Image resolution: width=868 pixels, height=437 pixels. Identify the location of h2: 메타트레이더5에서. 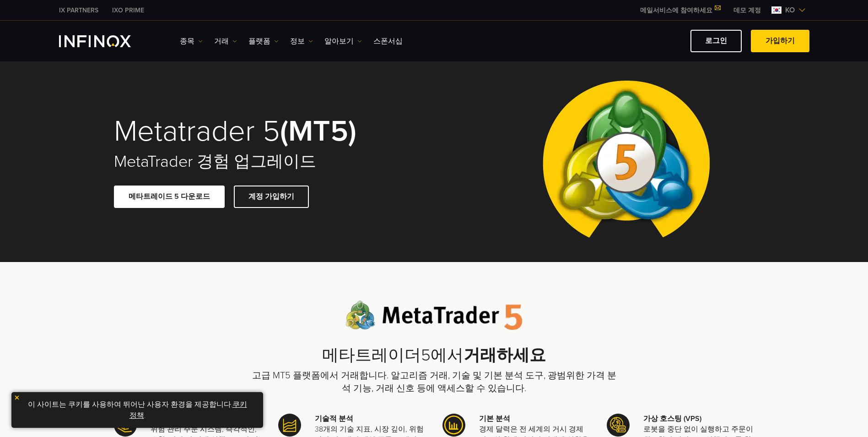
(434, 355).